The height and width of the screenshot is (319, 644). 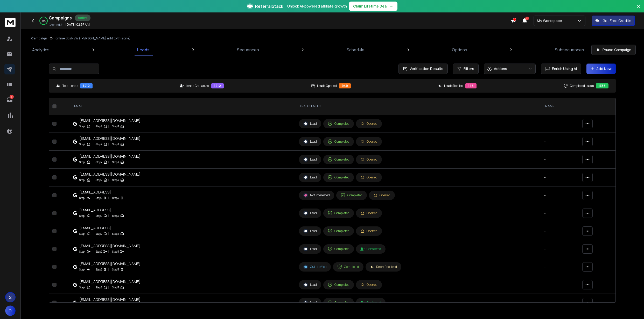 What do you see at coordinates (60, 18) in the screenshot?
I see `h1: Campaigns` at bounding box center [60, 18].